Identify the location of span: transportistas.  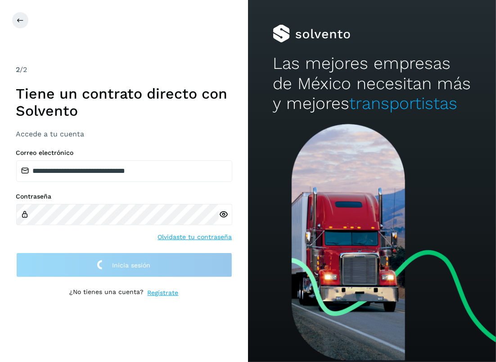
(403, 103).